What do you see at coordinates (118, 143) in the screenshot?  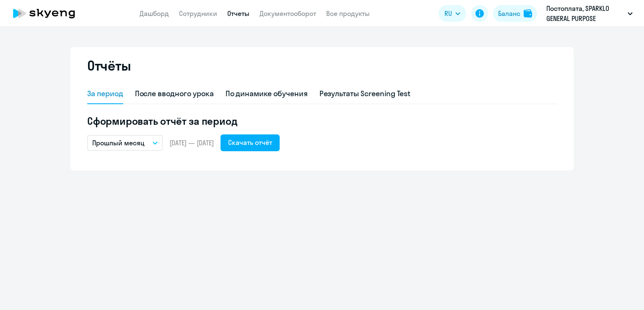 I see `p: Прошлый месяц` at bounding box center [118, 143].